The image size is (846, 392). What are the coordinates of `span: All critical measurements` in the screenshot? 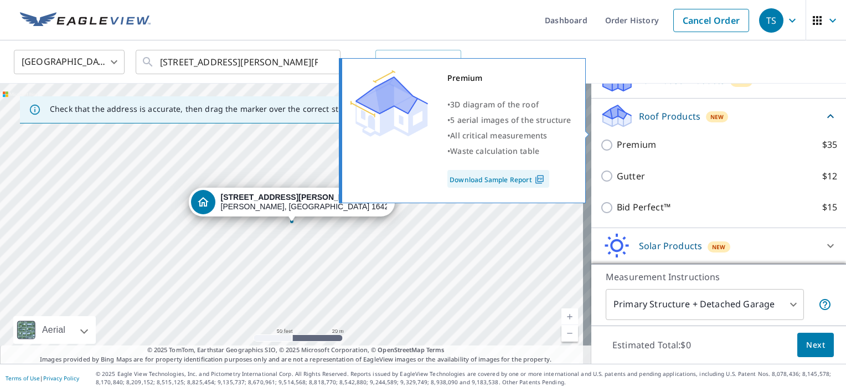 It's located at (498, 135).